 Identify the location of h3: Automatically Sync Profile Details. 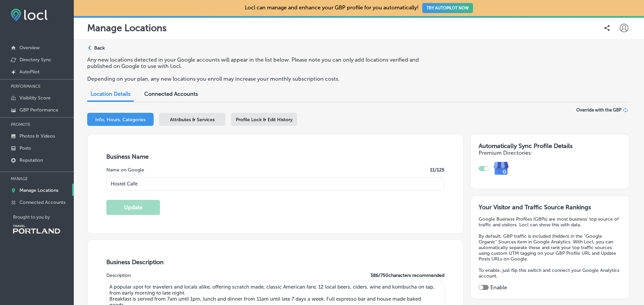
(550, 146).